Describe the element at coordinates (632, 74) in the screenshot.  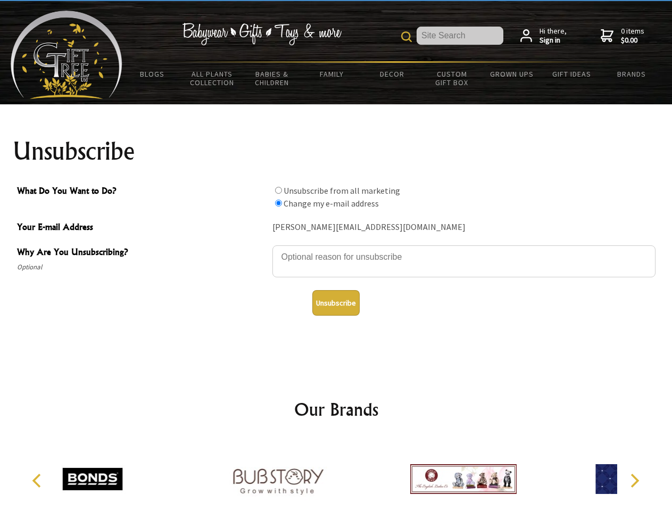
I see `a: Brands` at that location.